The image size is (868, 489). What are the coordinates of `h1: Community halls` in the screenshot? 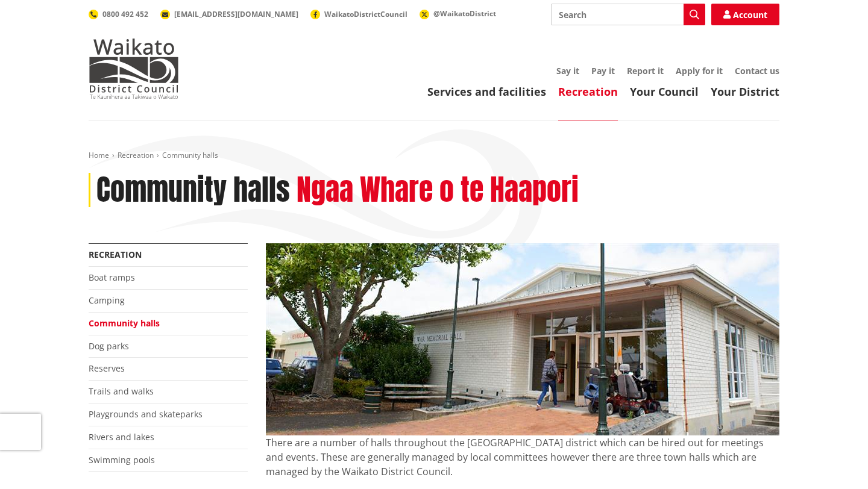 It's located at (193, 190).